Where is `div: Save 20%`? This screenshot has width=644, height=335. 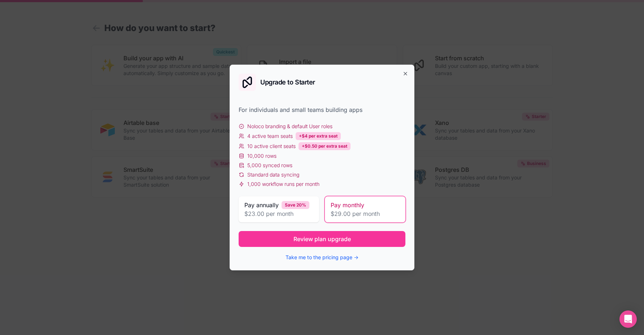 div: Save 20% is located at coordinates (296, 205).